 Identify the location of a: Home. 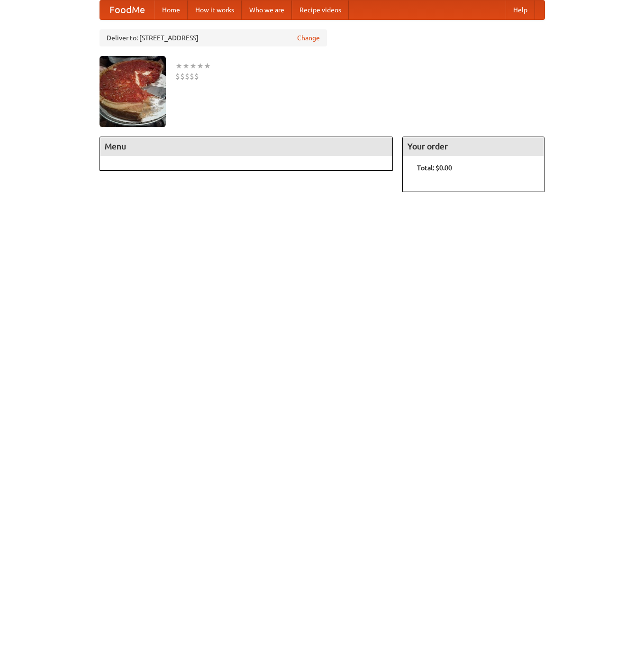
(171, 10).